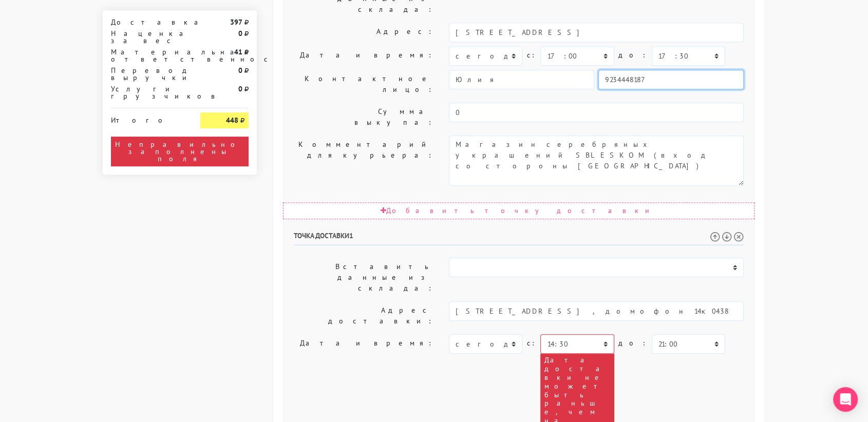 Image resolution: width=868 pixels, height=422 pixels. Describe the element at coordinates (845, 399) in the screenshot. I see `div: Open Intercom Messenger` at that location.